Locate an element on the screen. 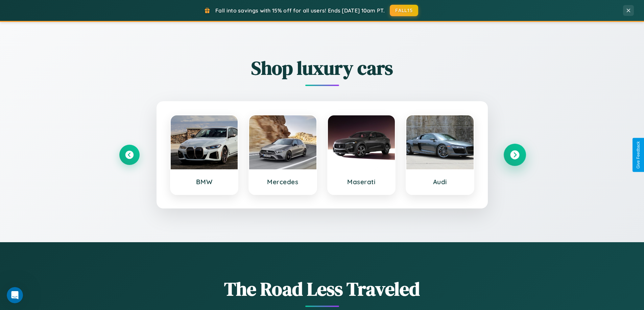  button: FALL15 is located at coordinates (404, 11).